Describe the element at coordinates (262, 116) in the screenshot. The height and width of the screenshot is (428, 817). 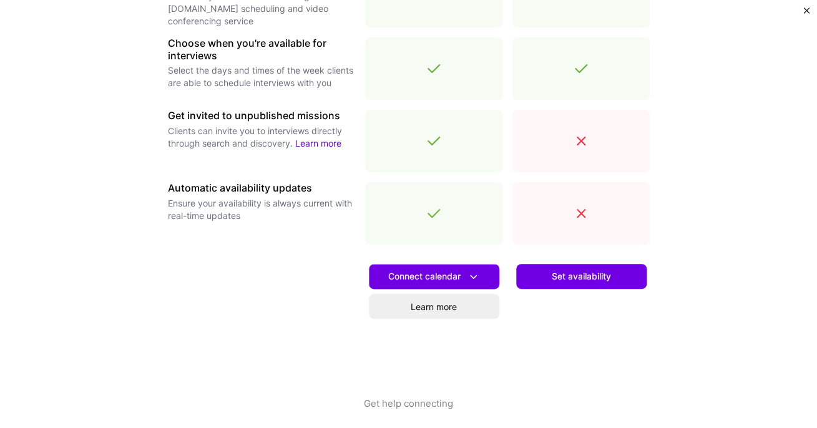
I see `h3: Get invited to unpublished missions` at that location.